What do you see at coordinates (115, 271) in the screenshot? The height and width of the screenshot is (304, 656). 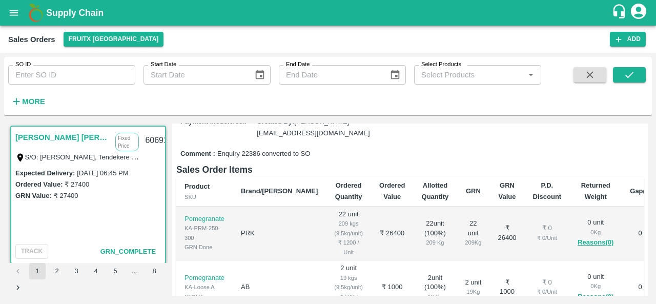 I see `button: Go to page 5` at bounding box center [115, 271].